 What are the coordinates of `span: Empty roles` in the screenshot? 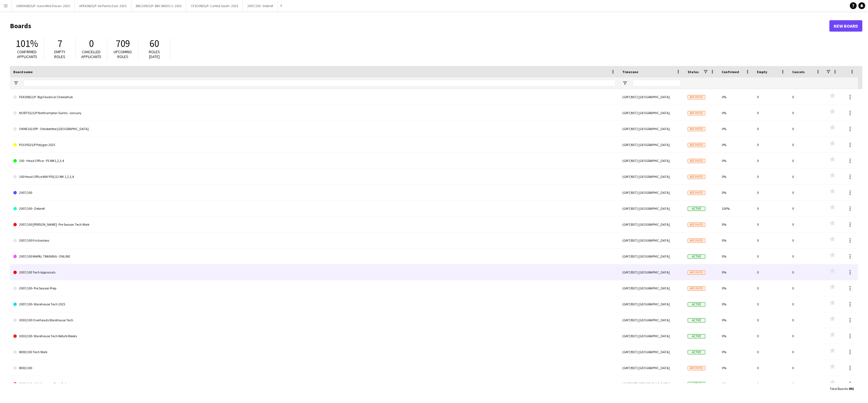 It's located at (59, 54).